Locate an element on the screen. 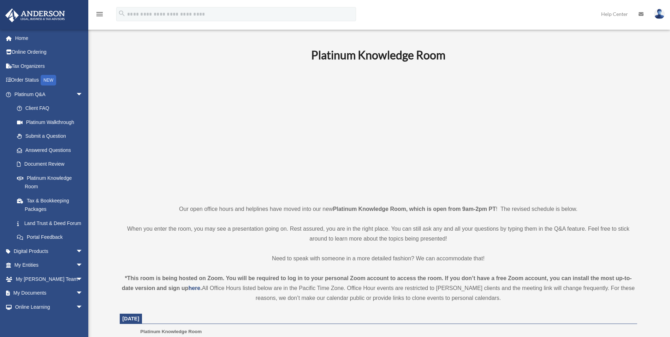  a: Tax Organizers is located at coordinates (49, 66).